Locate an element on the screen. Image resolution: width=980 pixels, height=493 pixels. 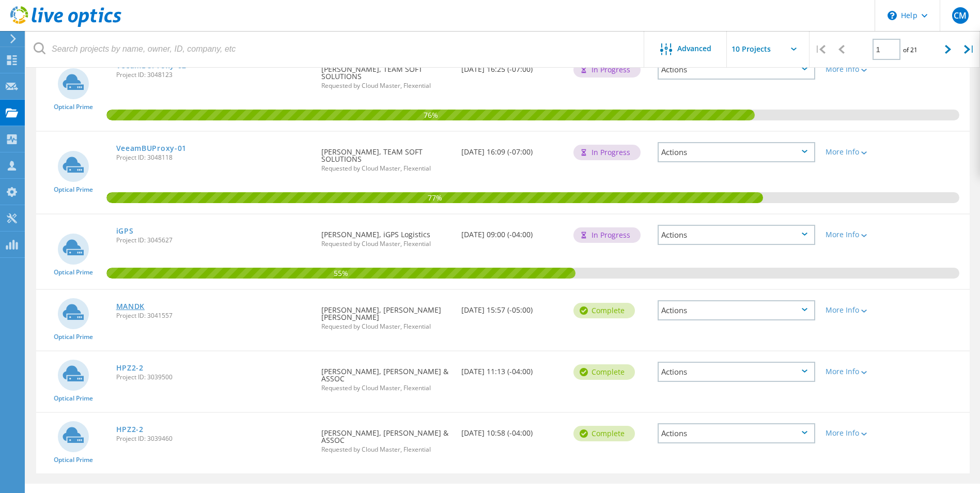
span: of 21 is located at coordinates (911, 50).